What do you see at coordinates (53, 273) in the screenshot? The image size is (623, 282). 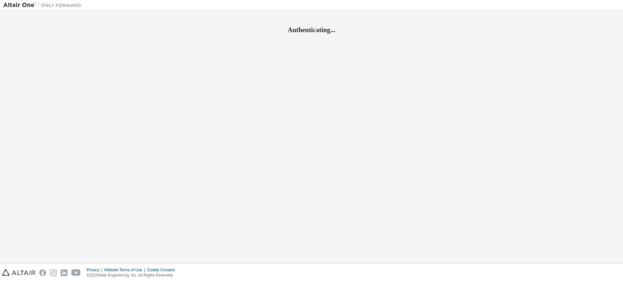 I see `img: instagram.svg` at bounding box center [53, 273].